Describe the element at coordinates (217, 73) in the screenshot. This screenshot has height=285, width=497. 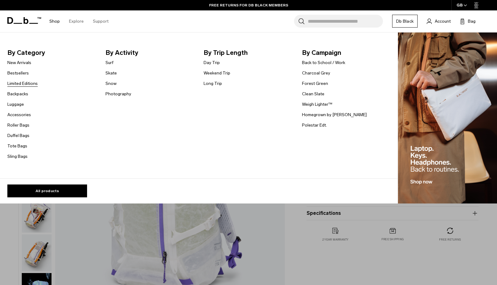
I see `a: Weekend Trip` at that location.